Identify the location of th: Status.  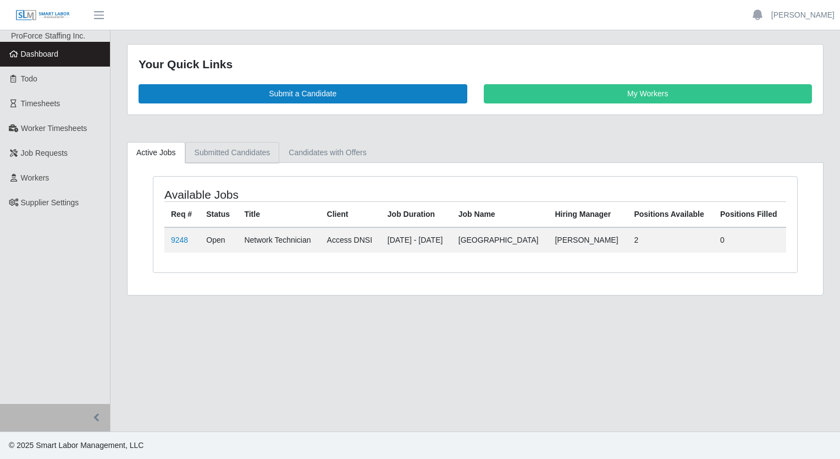
(218, 214).